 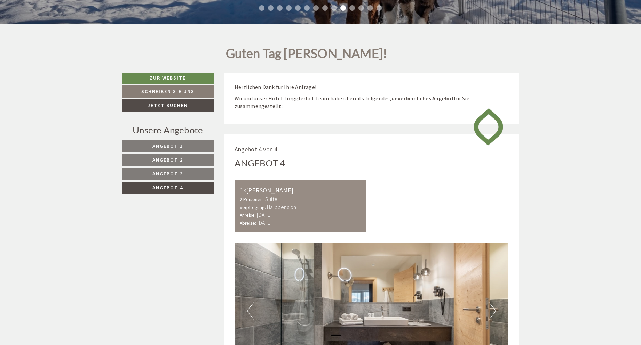 What do you see at coordinates (492, 311) in the screenshot?
I see `button: Next` at bounding box center [492, 311].